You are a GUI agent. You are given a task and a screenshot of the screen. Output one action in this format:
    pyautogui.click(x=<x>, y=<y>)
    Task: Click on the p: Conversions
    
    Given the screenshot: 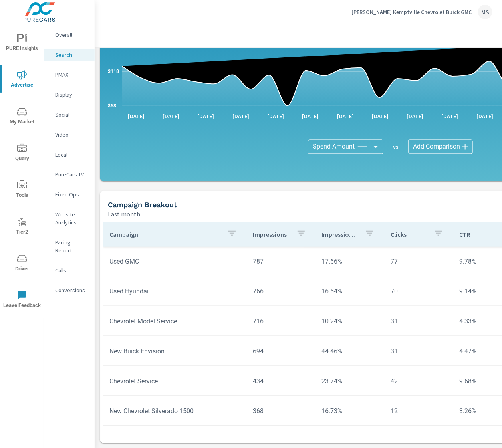 What is the action you would take?
    pyautogui.click(x=72, y=290)
    